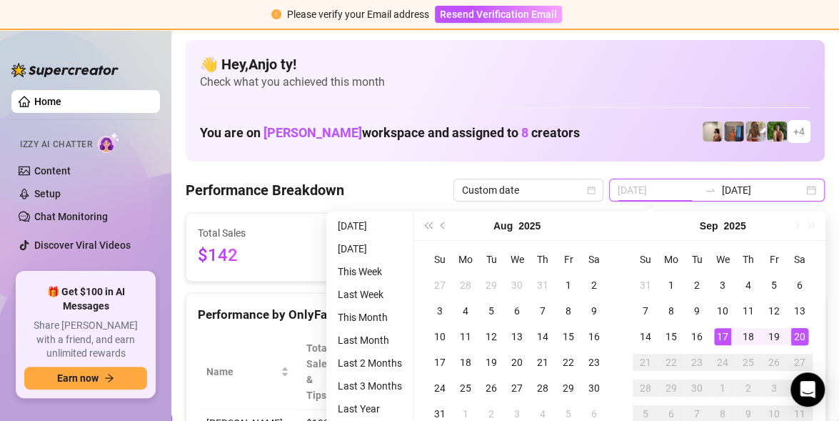 Image resolution: width=839 pixels, height=421 pixels. What do you see at coordinates (358, 14) in the screenshot?
I see `div: Please verify your Email address` at bounding box center [358, 14].